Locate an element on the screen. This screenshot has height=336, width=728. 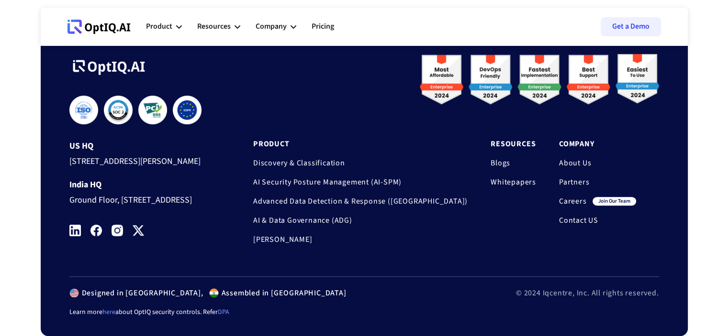
div: Learn more about OptIQ security controls. Refer is located at coordinates (364, 312).